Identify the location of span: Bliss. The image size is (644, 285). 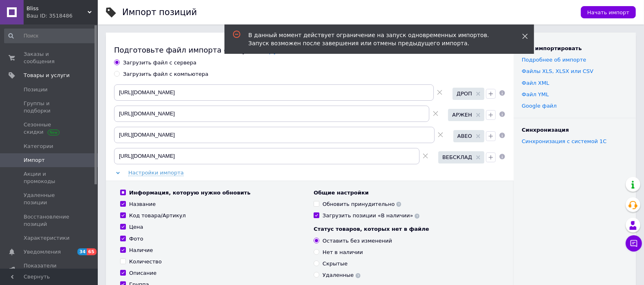
(57, 9).